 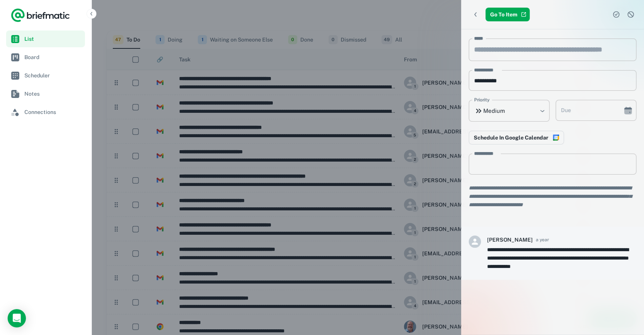 I want to click on button: Dismiss task, so click(x=630, y=15).